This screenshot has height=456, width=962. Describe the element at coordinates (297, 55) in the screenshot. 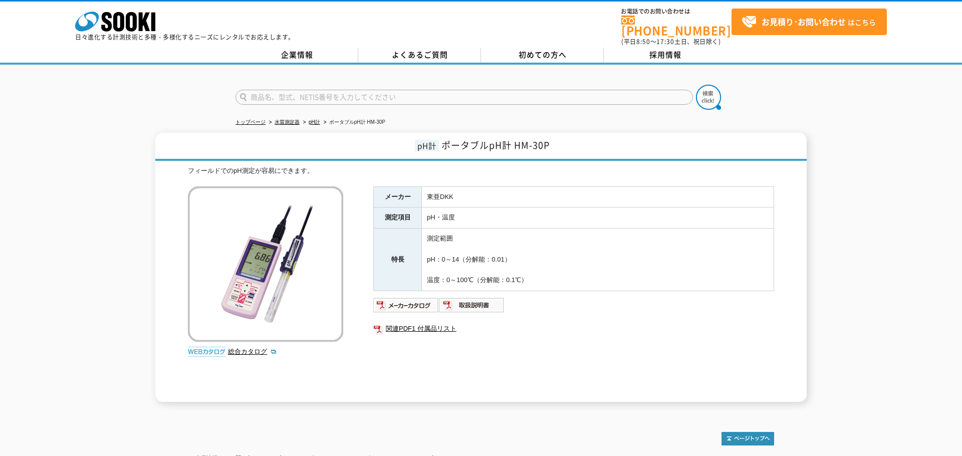

I see `a: 企業情報` at that location.